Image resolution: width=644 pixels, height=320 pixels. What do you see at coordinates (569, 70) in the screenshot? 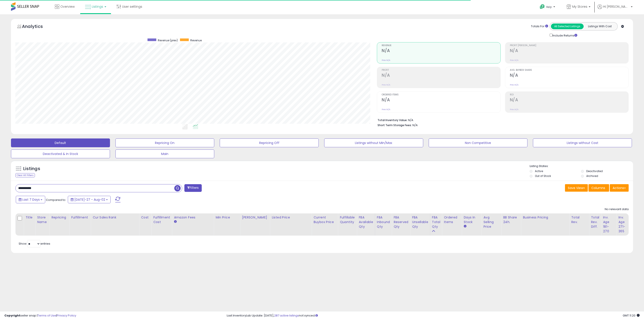
I see `span: Avg. Buybox Share` at bounding box center [569, 70].